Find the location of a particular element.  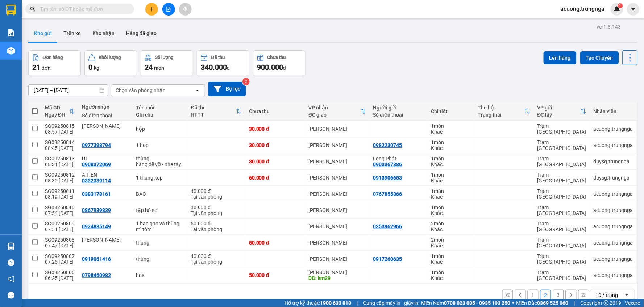

div: 60.000 đ is located at coordinates (275, 178).